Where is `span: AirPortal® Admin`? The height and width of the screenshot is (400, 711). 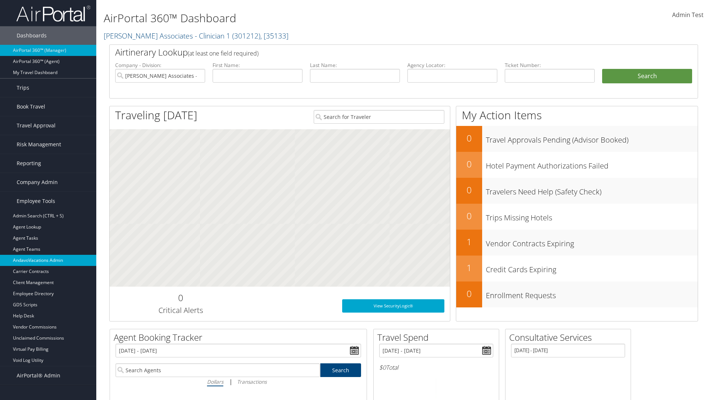
span: AirPortal® Admin is located at coordinates (39, 376).